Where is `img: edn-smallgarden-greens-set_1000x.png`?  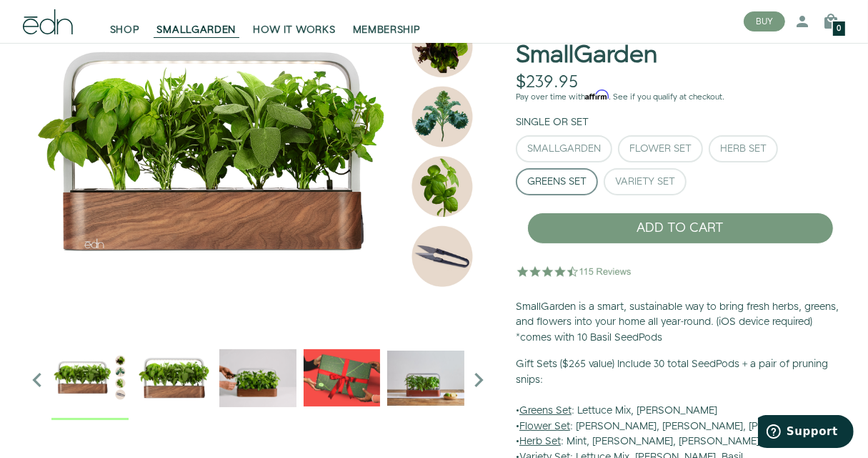
img: edn-smallgarden-greens-set_1000x.png is located at coordinates (90, 378).